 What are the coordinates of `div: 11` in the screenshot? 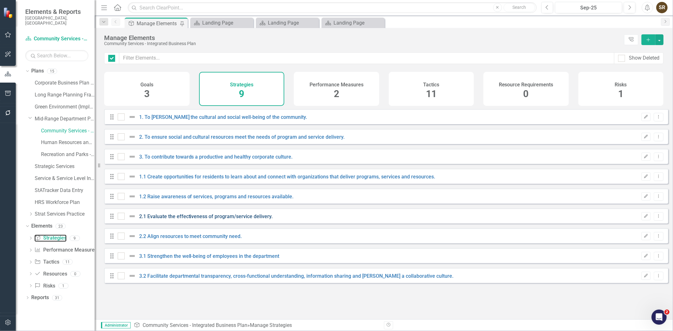 It's located at (67, 262).